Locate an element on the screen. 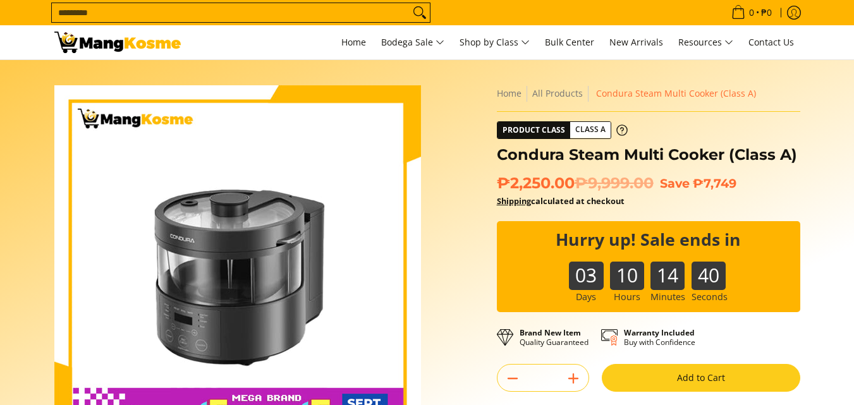 The height and width of the screenshot is (405, 854). a: Shop by Class is located at coordinates (494, 42).